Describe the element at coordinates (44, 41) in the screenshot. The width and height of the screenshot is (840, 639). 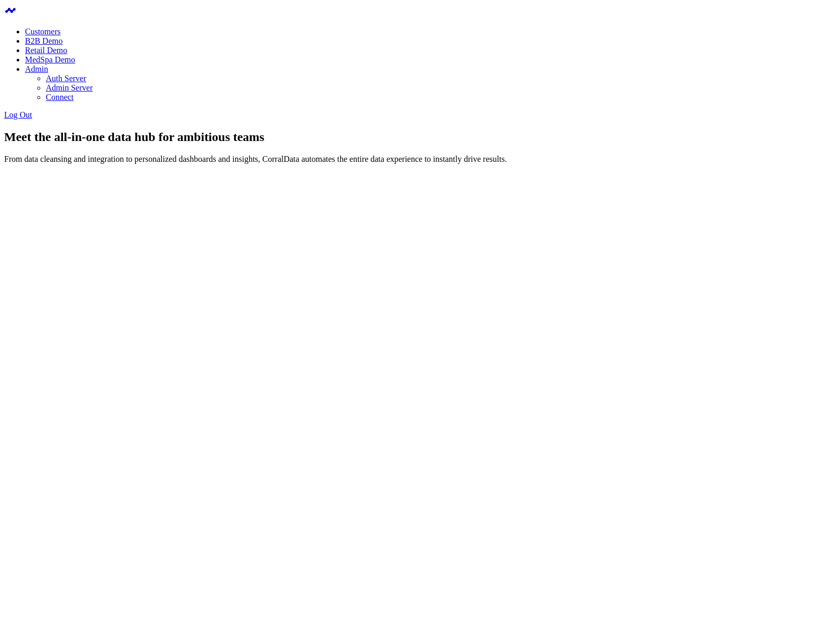
I see `a: B2B Demo` at that location.